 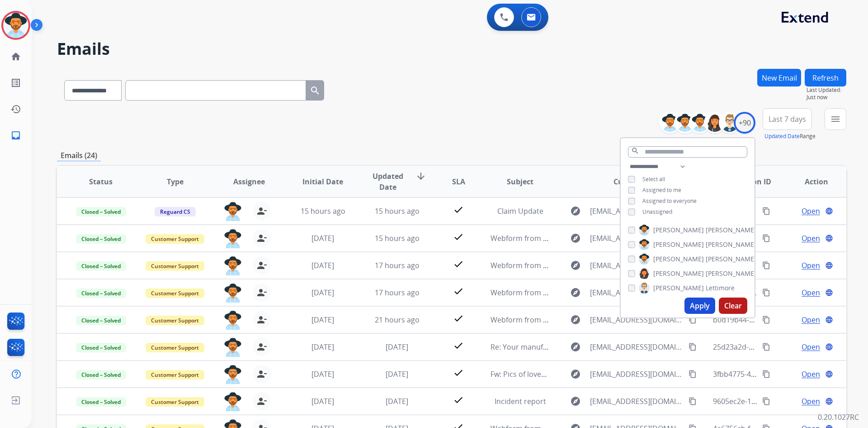 I want to click on span: 17 hours ago, so click(x=397, y=265).